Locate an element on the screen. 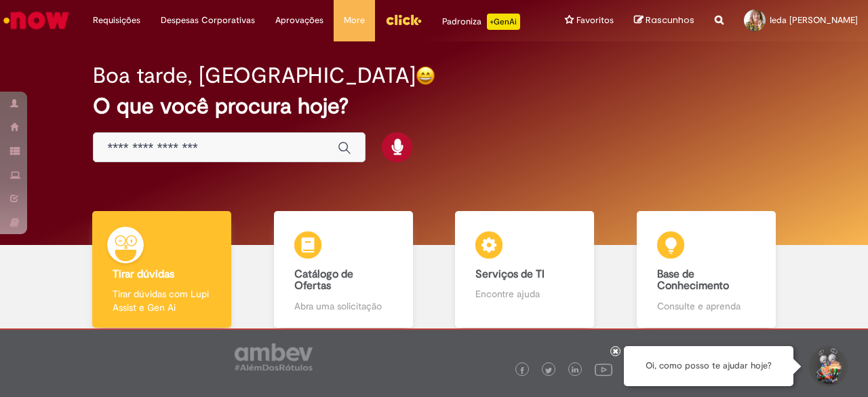  a: Tirar dúvidas Tirar dúvidas com Lupi Assist e Gen Ai is located at coordinates (162, 269).